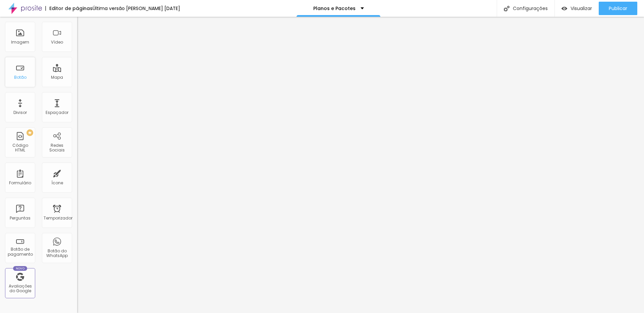 The width and height of the screenshot is (644, 313). I want to click on font: Espaçador, so click(57, 112).